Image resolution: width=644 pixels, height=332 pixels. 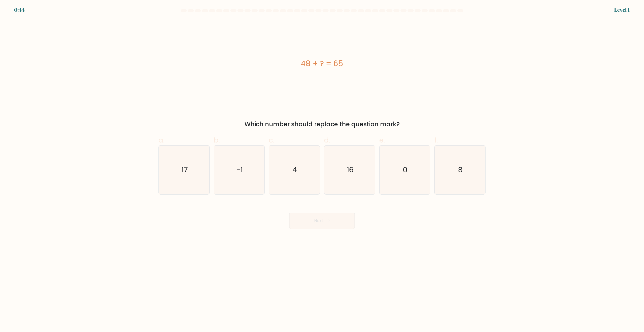 What do you see at coordinates (405, 170) in the screenshot?
I see `text: 0` at bounding box center [405, 170].